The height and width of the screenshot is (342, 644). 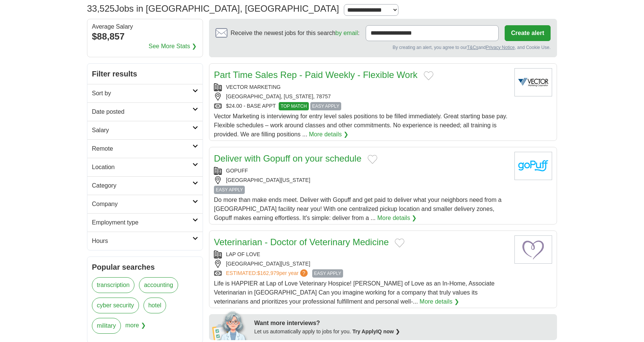 What do you see at coordinates (145, 204) in the screenshot?
I see `a: Company` at bounding box center [145, 204].